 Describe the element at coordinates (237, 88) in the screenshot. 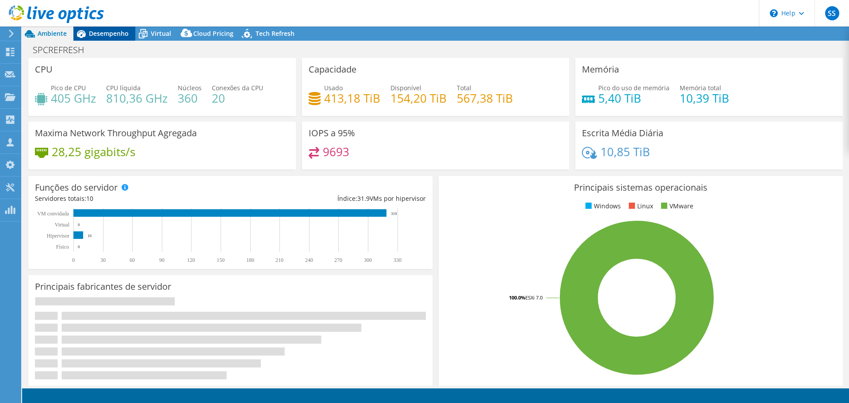

I see `span: Conexões da CPU` at that location.